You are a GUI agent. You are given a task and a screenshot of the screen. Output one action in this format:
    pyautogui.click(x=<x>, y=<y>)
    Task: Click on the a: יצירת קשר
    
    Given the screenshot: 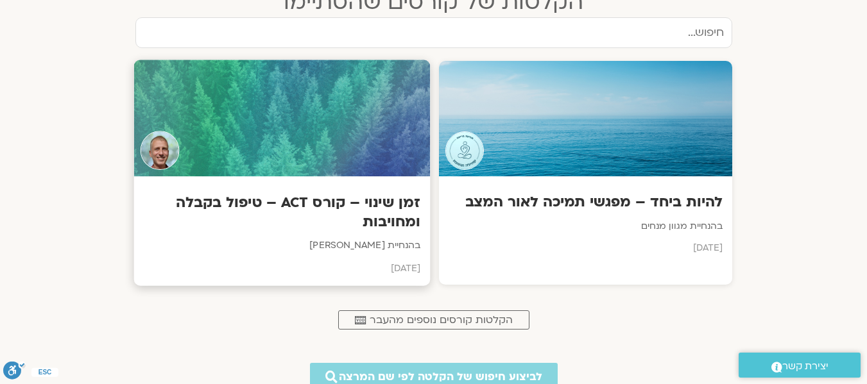 What is the action you would take?
    pyautogui.click(x=799, y=365)
    